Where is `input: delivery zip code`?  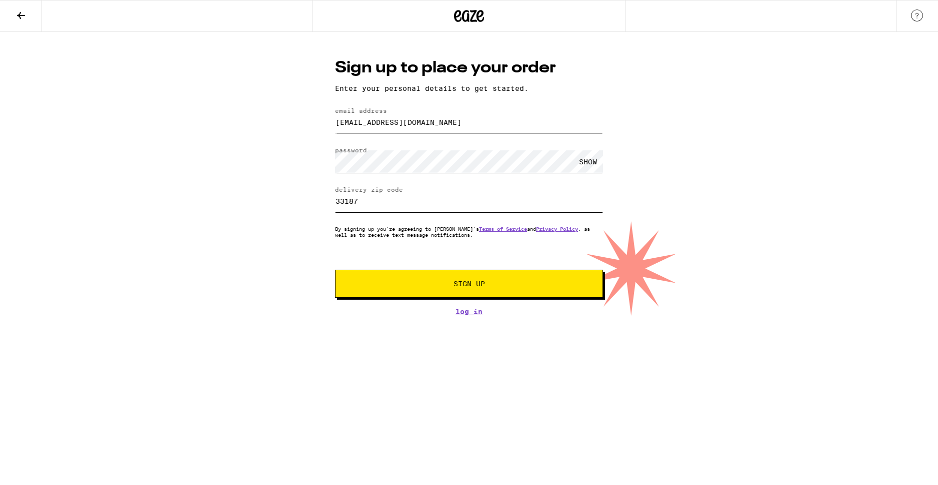
input: delivery zip code is located at coordinates (469, 201).